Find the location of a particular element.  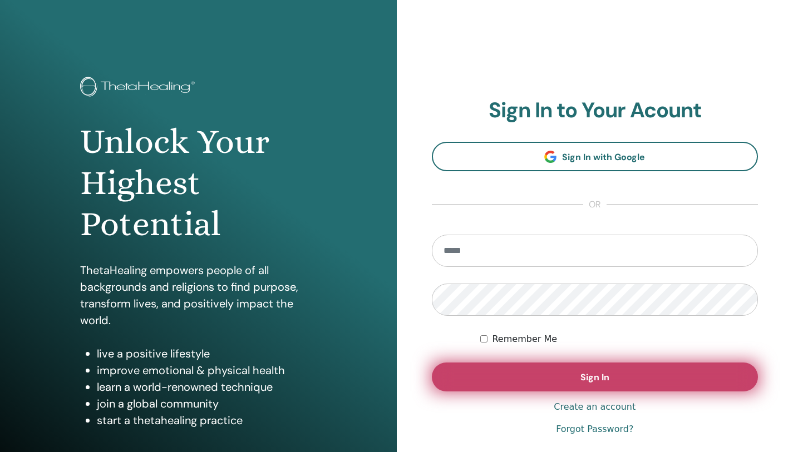

span: Sign In with Google is located at coordinates (603, 157).